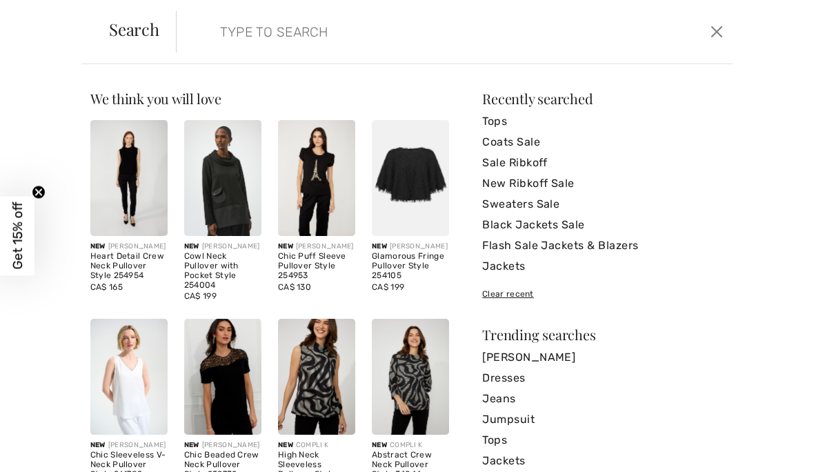 Image resolution: width=814 pixels, height=472 pixels. I want to click on a: Chic Beaded Crew Neck Pullover Style 259732. Black, so click(223, 377).